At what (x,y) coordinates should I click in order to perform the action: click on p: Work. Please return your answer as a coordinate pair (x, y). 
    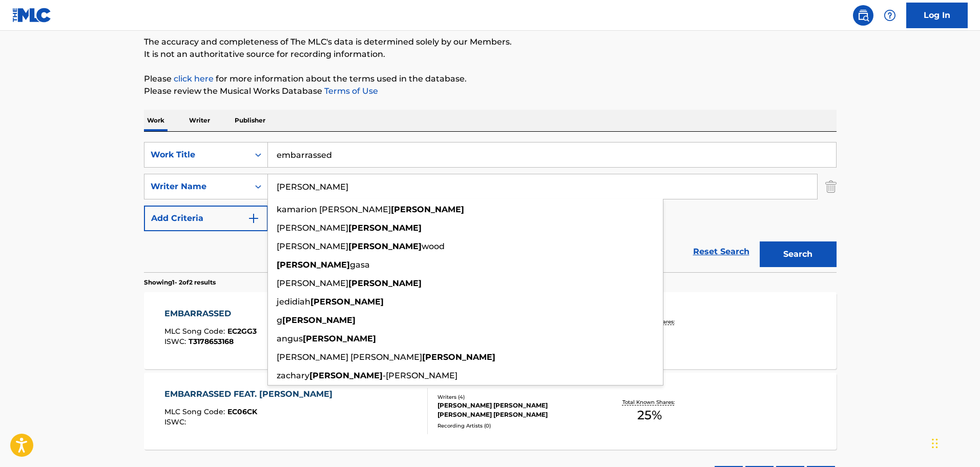
    Looking at the image, I should click on (155, 121).